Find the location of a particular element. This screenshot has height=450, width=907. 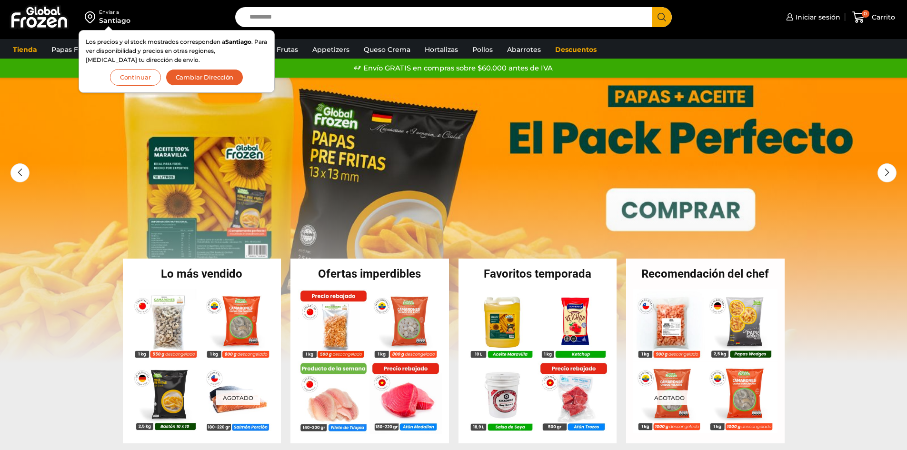

h2: Recomendación del chef is located at coordinates (705, 274).